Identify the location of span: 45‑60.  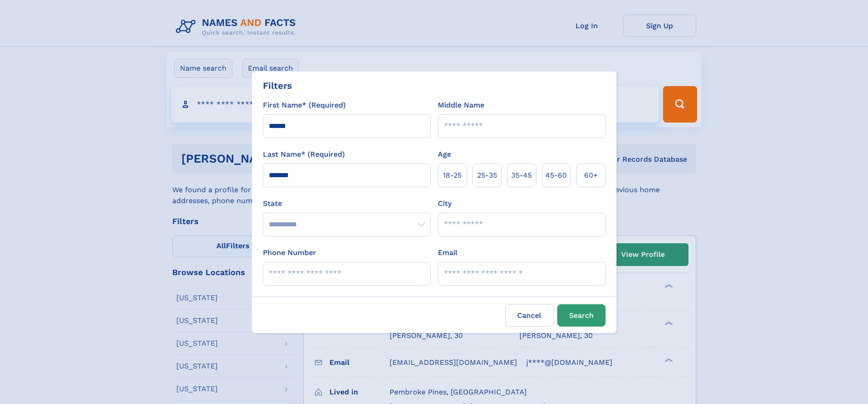
(556, 175).